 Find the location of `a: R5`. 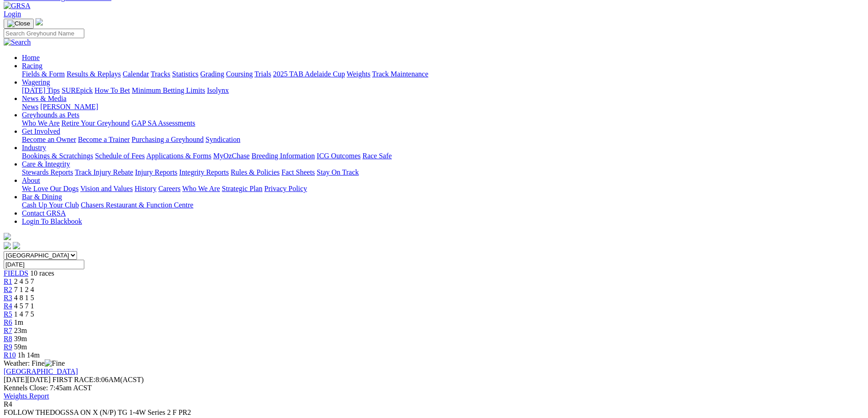

a: R5 is located at coordinates (8, 314).